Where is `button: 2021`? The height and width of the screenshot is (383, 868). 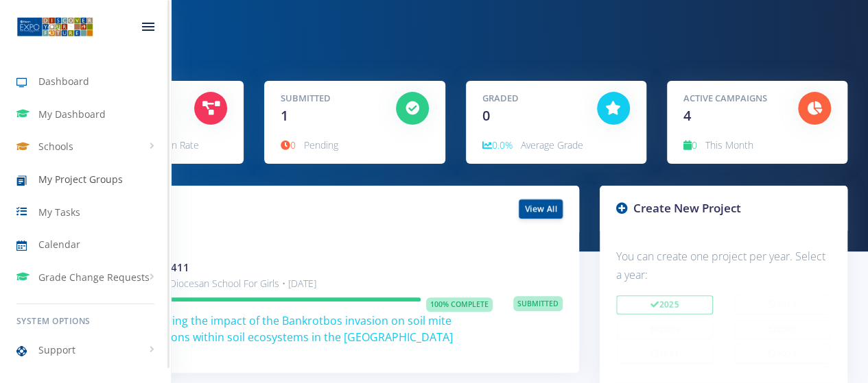 button: 2021 is located at coordinates (664, 355).